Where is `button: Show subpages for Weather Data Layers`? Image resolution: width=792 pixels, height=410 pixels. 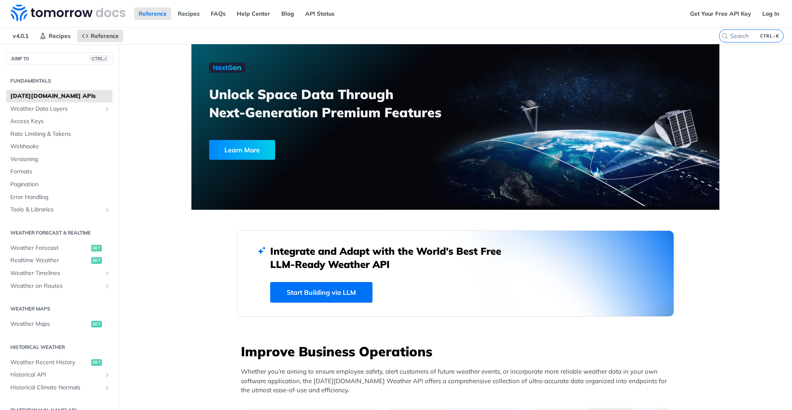 button: Show subpages for Weather Data Layers is located at coordinates (107, 109).